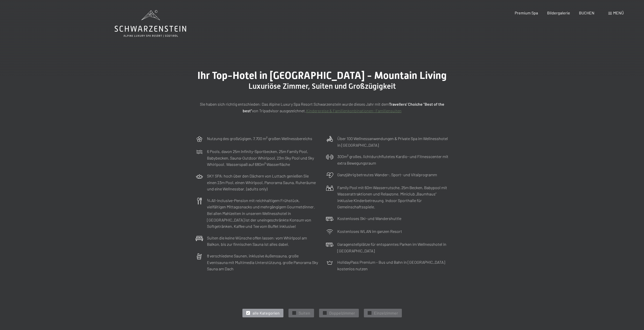 This screenshot has height=330, width=644. Describe the element at coordinates (322, 107) in the screenshot. I see `p: Sie haben sich richtig entschieden: Das Alpine Luxury Spa Resort Schwarzenstein wurde dieses Jahr...` at that location.